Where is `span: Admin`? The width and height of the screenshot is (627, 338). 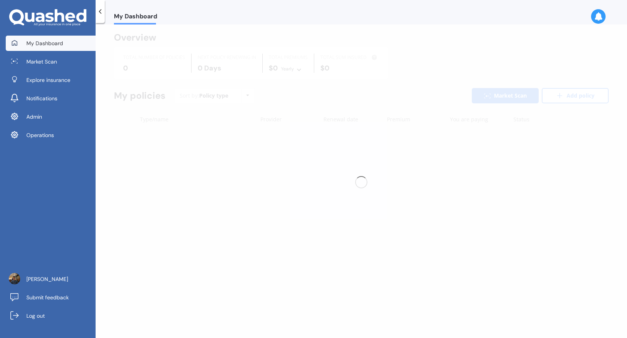
span: Admin is located at coordinates (34, 117).